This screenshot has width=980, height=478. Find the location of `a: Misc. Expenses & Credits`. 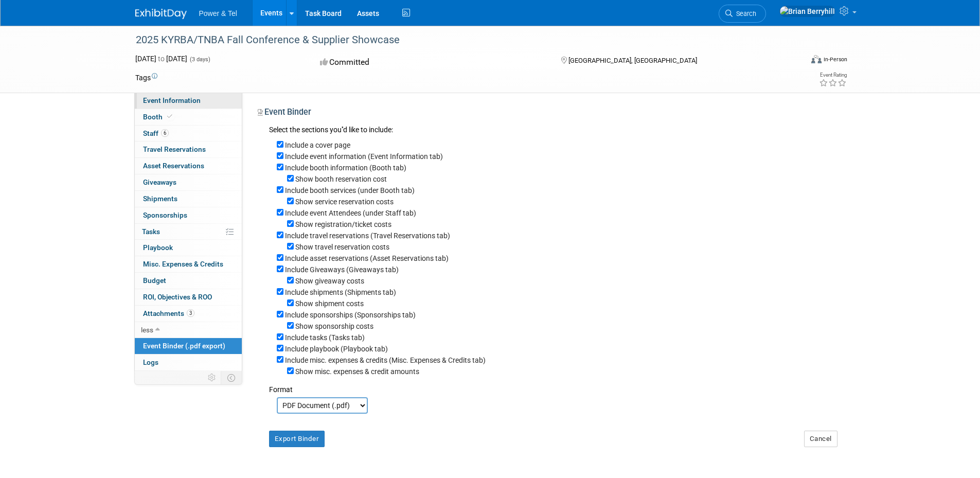

a: Misc. Expenses & Credits is located at coordinates (189, 264).